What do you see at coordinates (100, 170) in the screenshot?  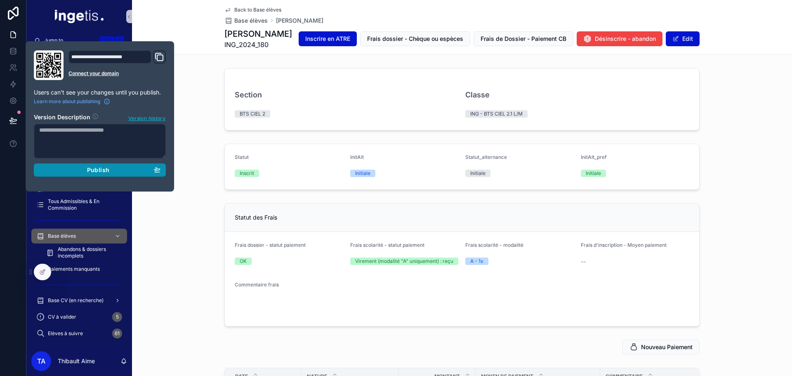 I see `button: Publish` at bounding box center [100, 170].